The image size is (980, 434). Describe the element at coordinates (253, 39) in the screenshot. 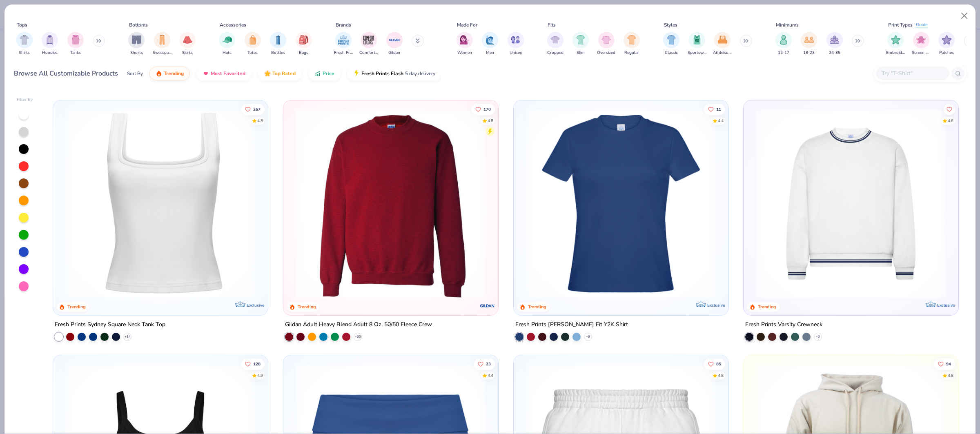

I see `img: Totes Image` at that location.